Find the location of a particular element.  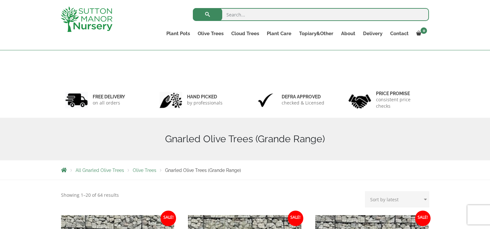

p: by professionals is located at coordinates (205, 103).